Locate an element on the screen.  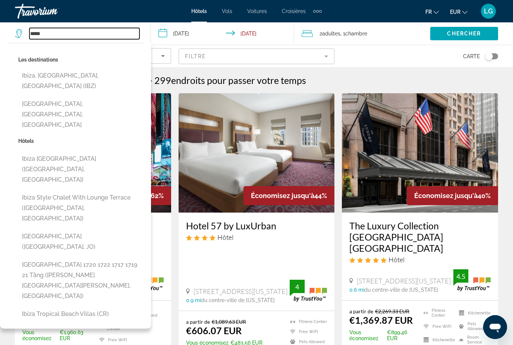
span: 0.9 mi is located at coordinates (193, 300).